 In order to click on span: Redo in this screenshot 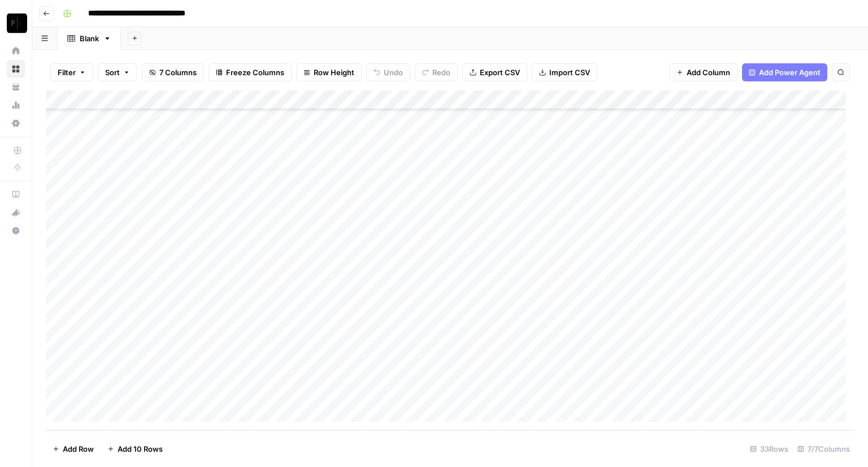, I will do `click(441, 73)`.